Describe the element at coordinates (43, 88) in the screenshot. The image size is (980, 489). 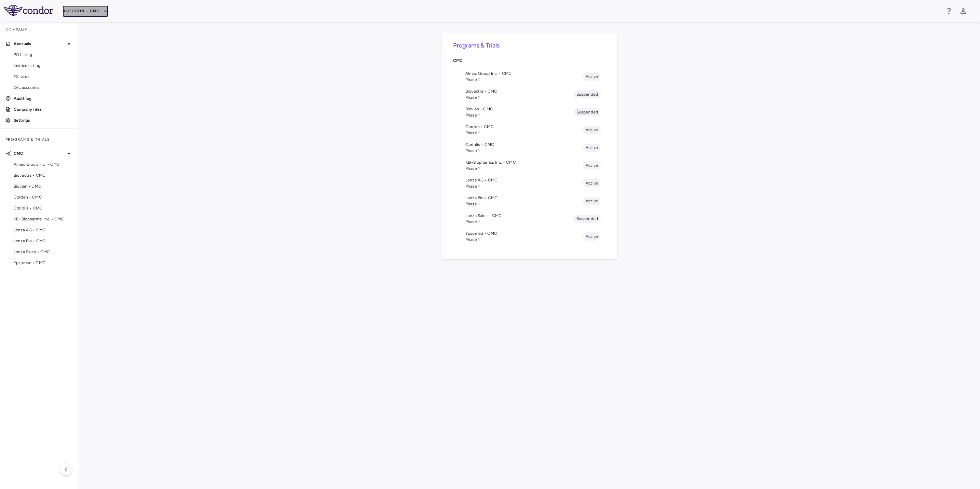
I see `span: G/L accounts` at that location.